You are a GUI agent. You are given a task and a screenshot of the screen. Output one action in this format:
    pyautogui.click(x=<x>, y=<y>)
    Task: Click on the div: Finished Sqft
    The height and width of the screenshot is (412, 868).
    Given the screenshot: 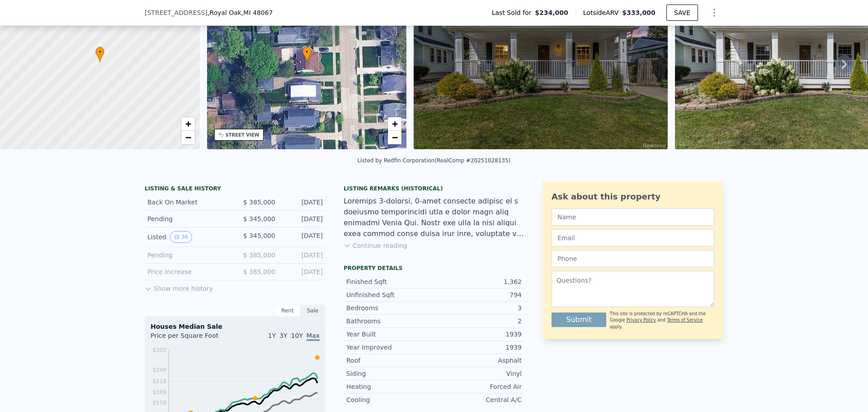 What is the action you would take?
    pyautogui.click(x=390, y=282)
    